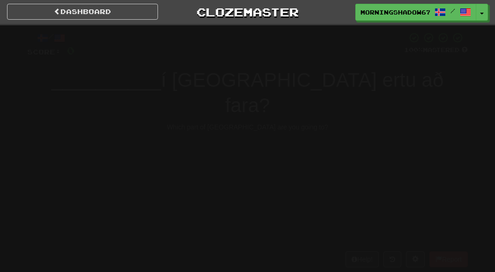 This screenshot has width=495, height=272. What do you see at coordinates (325, 212) in the screenshot?
I see `button: 4.Hvert` at bounding box center [325, 212].